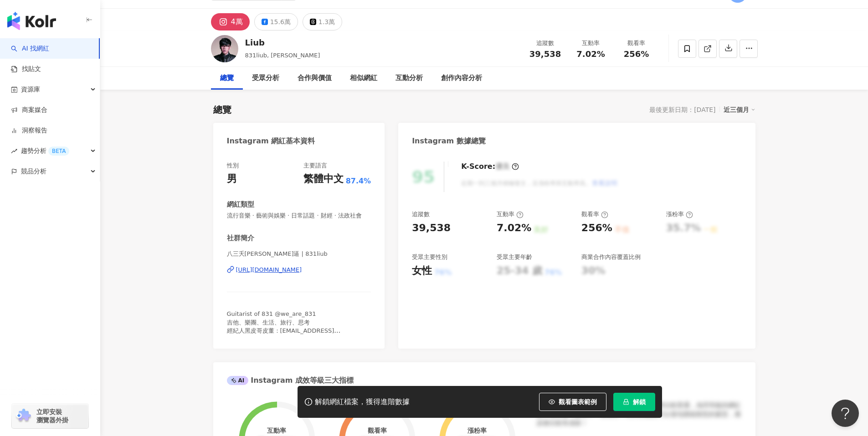 The height and width of the screenshot is (436, 868). I want to click on button: 15.6萬, so click(276, 21).